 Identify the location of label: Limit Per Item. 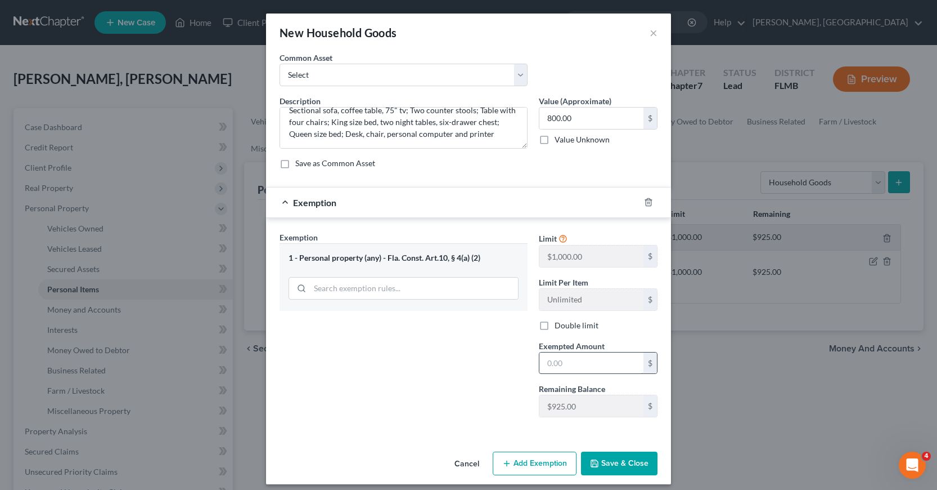
(564, 282).